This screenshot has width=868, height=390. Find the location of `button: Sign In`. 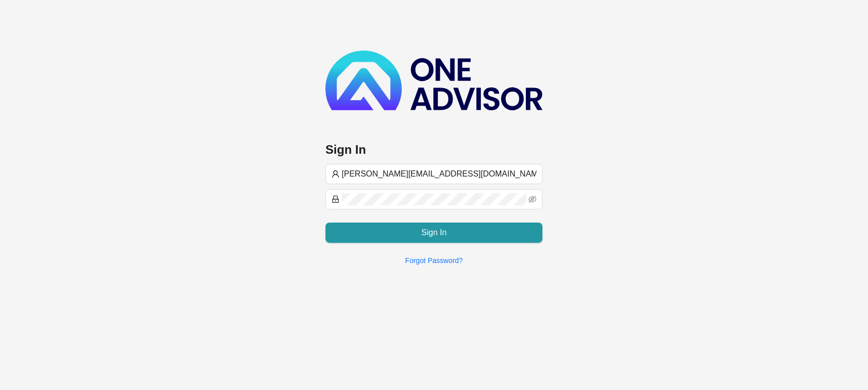

button: Sign In is located at coordinates (434, 233).